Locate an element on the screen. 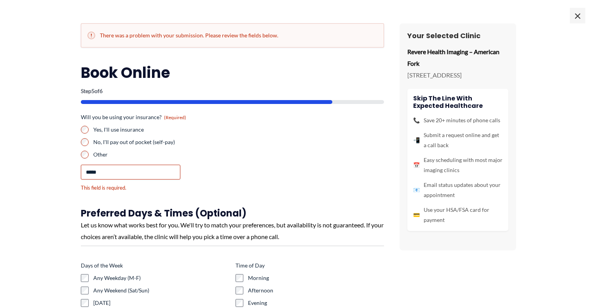  span: 5 is located at coordinates (93, 91).